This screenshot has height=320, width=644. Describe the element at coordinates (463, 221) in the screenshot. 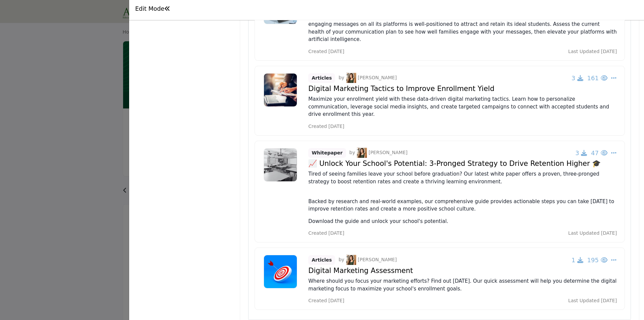

I see `p: Download the guide and unlock your school's potential.` at that location.